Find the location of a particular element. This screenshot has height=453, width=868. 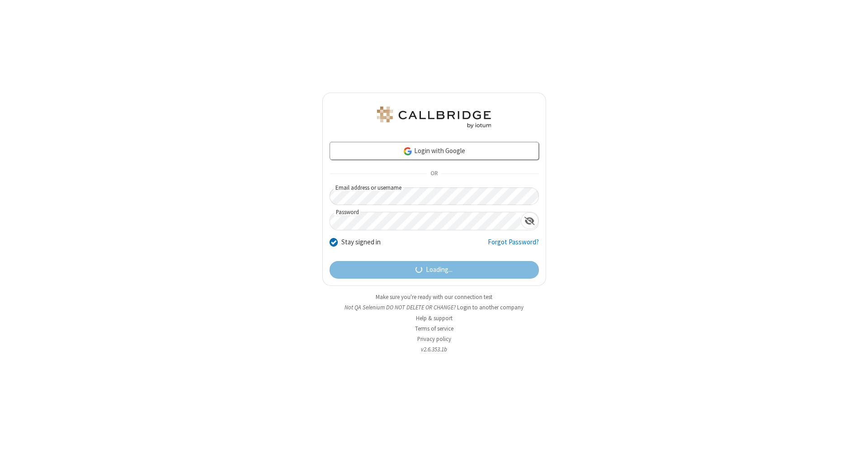

span: OR is located at coordinates (434, 174).